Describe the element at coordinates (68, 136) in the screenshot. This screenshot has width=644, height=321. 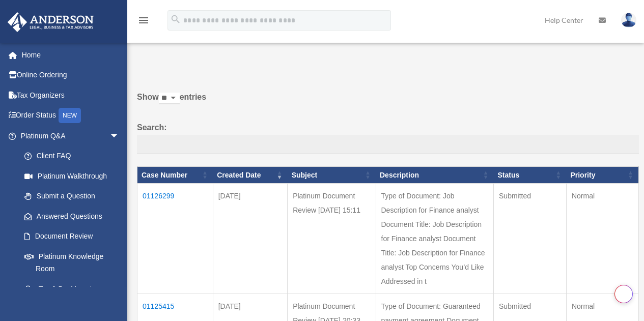
I see `a: Platinum Q&Aarrow_drop_down` at that location.